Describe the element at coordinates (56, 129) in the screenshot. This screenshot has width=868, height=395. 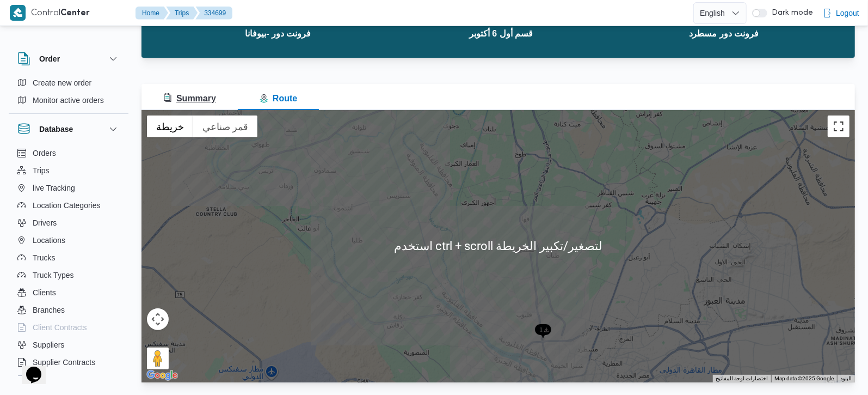
I see `h3: Database` at that location.